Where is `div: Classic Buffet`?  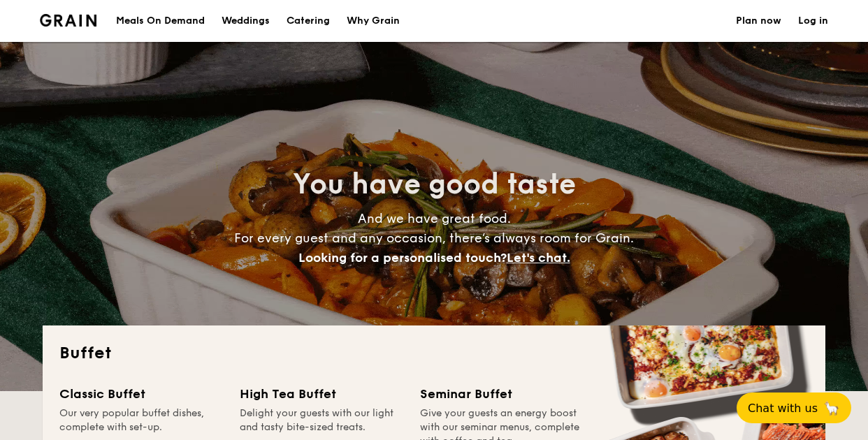
div: Classic Buffet is located at coordinates (141, 394).